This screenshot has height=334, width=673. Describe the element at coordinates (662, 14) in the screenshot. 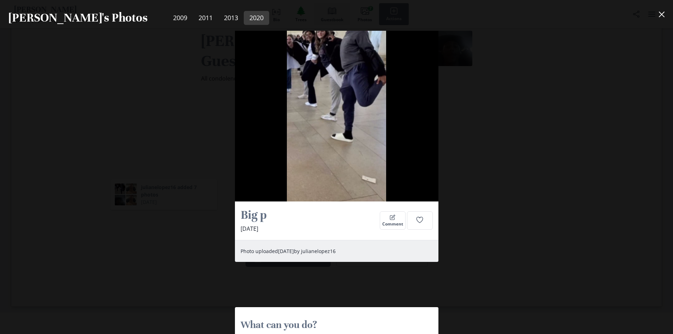

I see `button: Close` at that location.